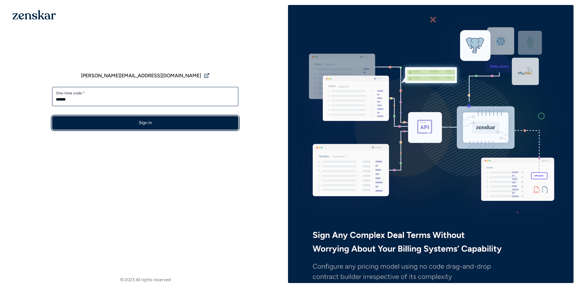  Describe the element at coordinates (145, 93) in the screenshot. I see `label: One-time code *` at that location.